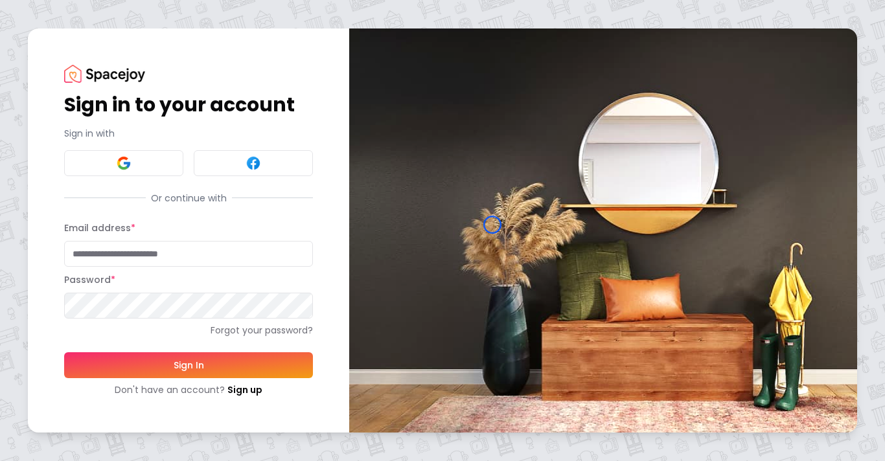  I want to click on a: Forgot your password?, so click(189, 330).